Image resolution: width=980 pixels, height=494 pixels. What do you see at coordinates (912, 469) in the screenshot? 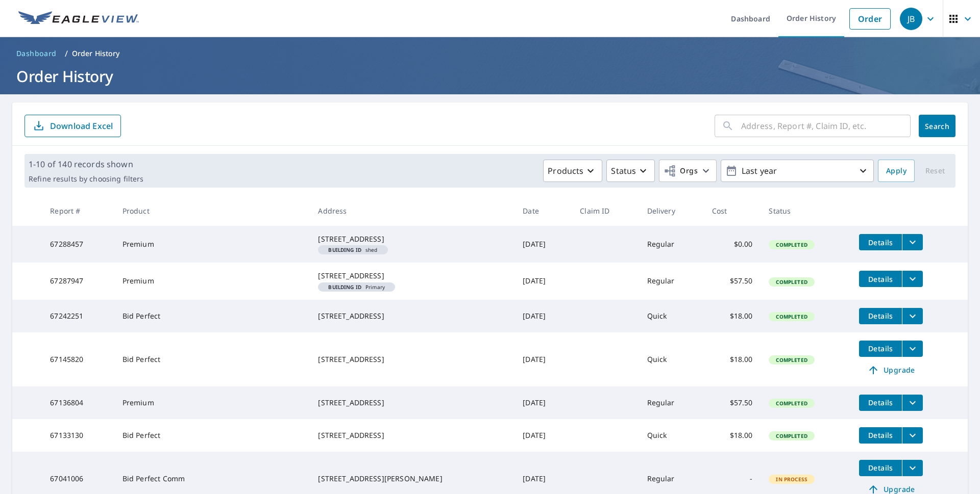
I see `button: filesDropdownBtn-67041006` at bounding box center [912, 469].